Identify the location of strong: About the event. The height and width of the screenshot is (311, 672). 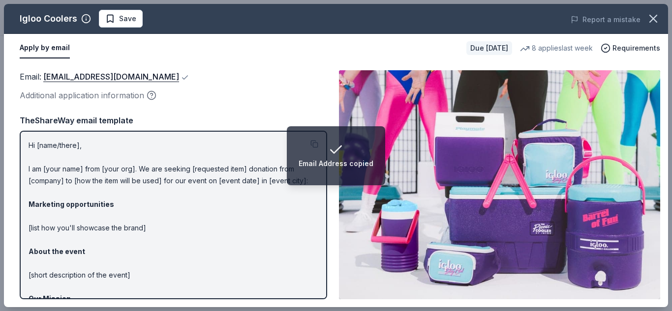
(57, 251).